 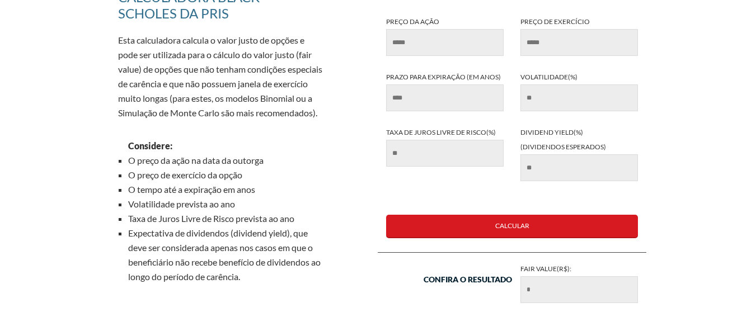 I want to click on input: Fair Value(R$):, so click(x=579, y=290).